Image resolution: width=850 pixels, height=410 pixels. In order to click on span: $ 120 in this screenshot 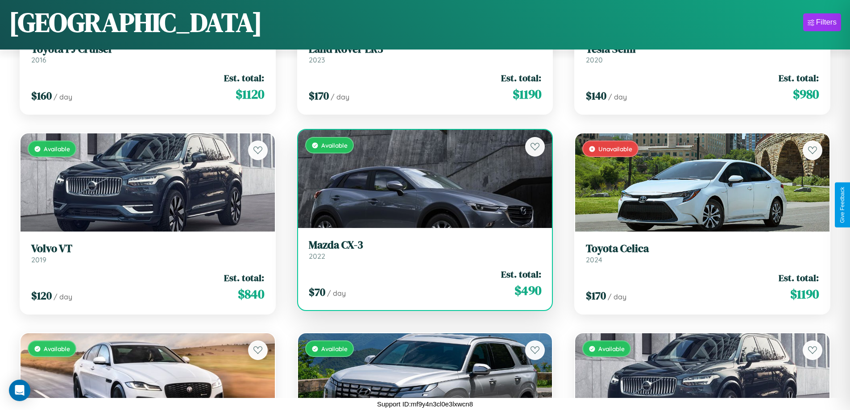, I will do `click(41, 295)`.